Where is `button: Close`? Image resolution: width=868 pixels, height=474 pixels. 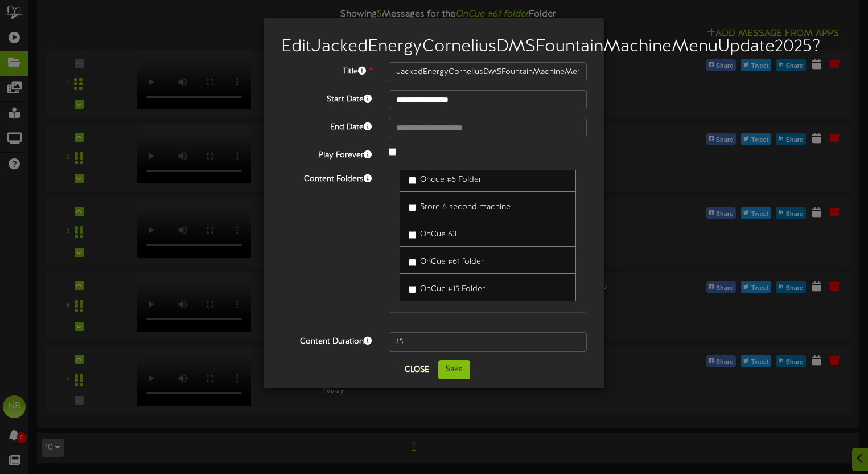
button: Close is located at coordinates (416, 370).